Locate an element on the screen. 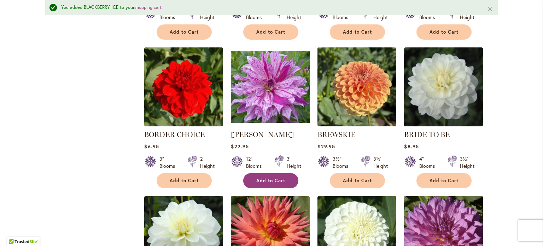 This screenshot has width=543, height=246. div: 2' Height is located at coordinates (207, 162).